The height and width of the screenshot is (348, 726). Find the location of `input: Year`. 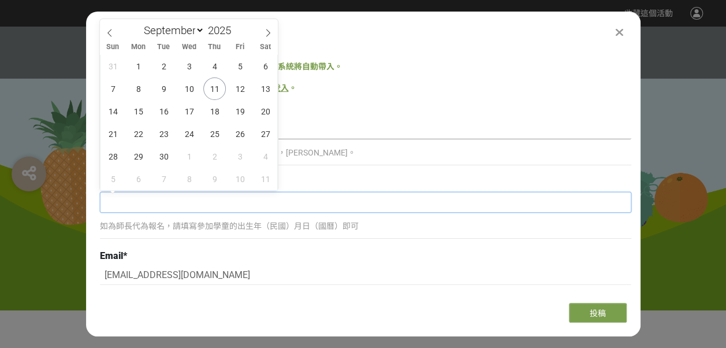

input: Year is located at coordinates (222, 30).